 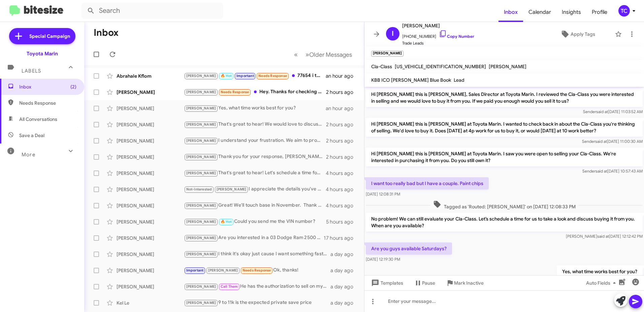 What do you see at coordinates (429, 283) in the screenshot?
I see `span: Pause` at bounding box center [429, 283].